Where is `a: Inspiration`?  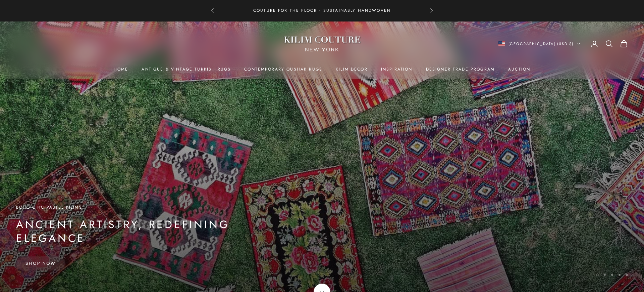
a: Inspiration is located at coordinates (397, 69).